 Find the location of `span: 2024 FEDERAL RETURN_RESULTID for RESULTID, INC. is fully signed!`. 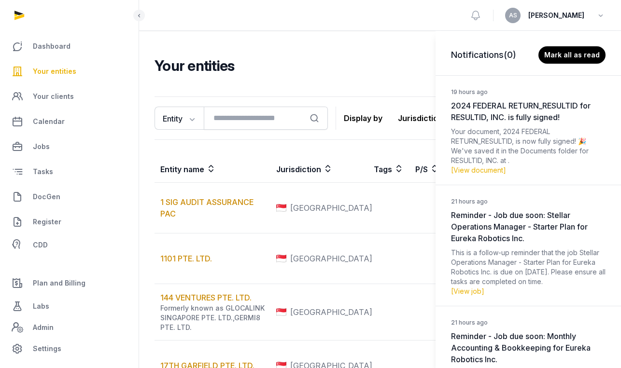

span: 2024 FEDERAL RETURN_RESULTID for RESULTID, INC. is fully signed! is located at coordinates (521, 112).